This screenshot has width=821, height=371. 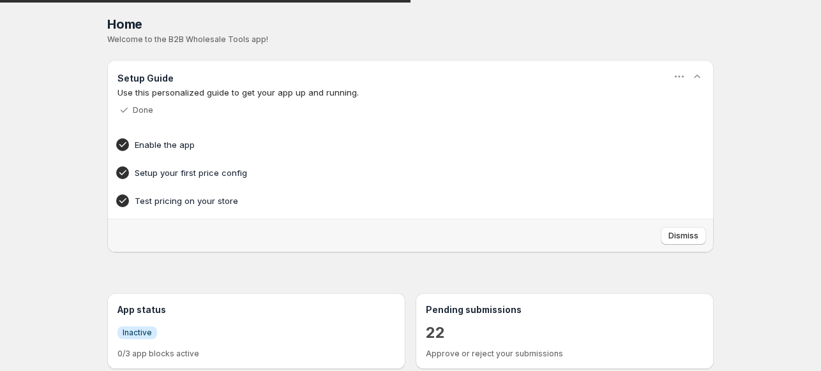 What do you see at coordinates (256, 354) in the screenshot?
I see `p: 0/3 app blocks active` at bounding box center [256, 354].